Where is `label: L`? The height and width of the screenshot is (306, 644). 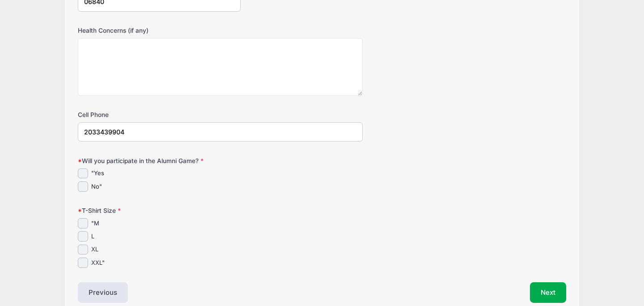 label: L is located at coordinates (93, 237).